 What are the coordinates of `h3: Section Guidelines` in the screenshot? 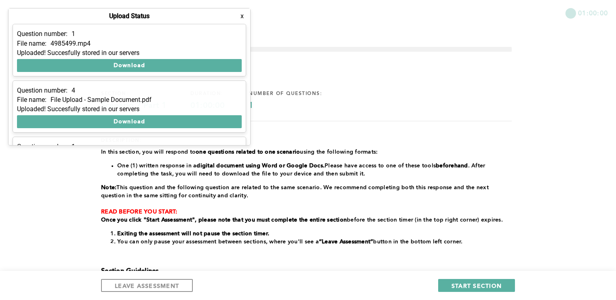 It's located at (307, 271).